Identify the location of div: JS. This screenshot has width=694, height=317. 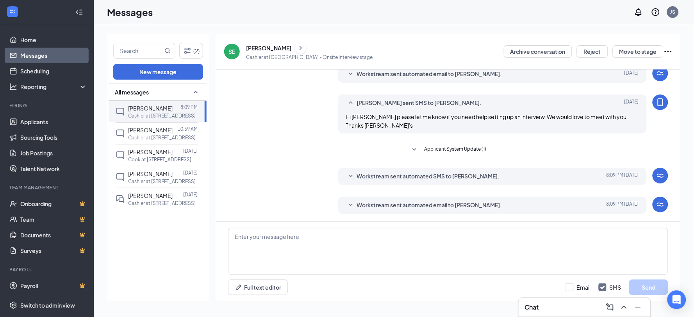
(673, 12).